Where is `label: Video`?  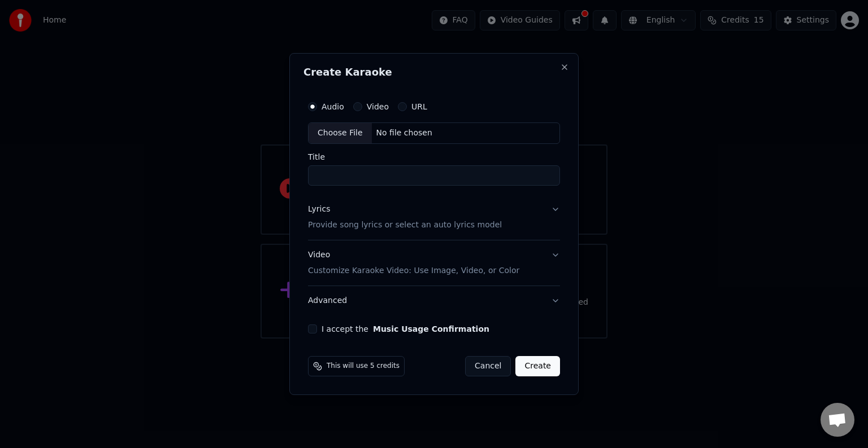
label: Video is located at coordinates (377, 107).